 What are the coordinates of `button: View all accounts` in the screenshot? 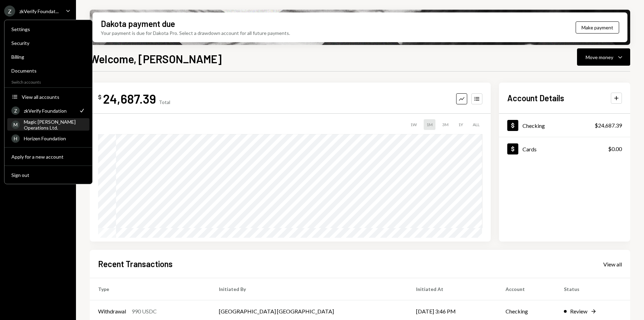 It's located at (48, 97).